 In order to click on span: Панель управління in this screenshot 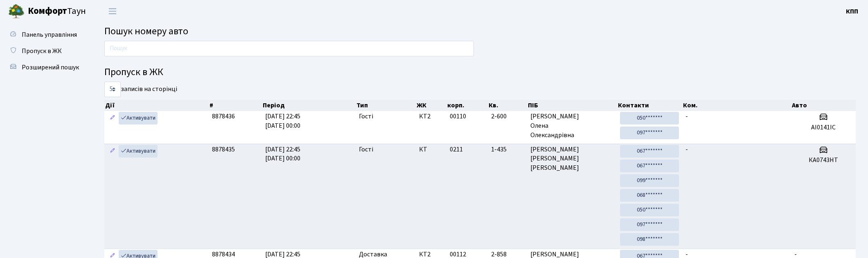, I will do `click(49, 35)`.